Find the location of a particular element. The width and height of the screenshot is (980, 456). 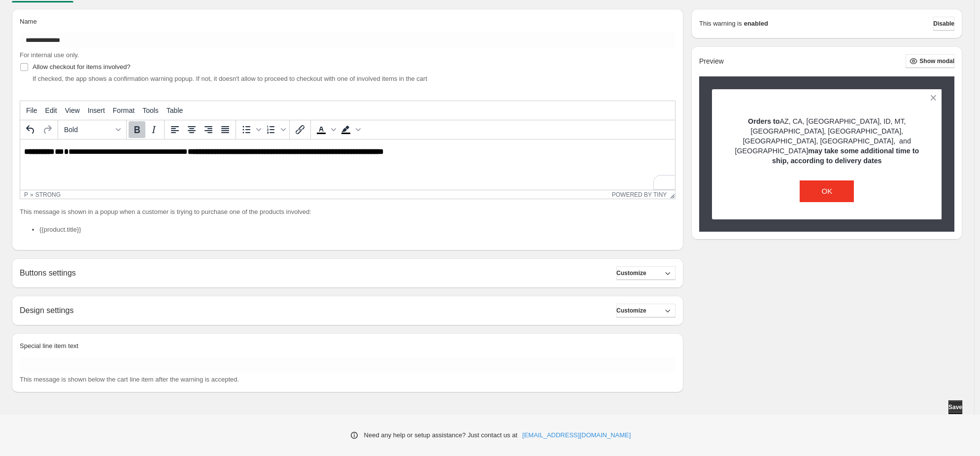

p: This warning is is located at coordinates (721, 24).